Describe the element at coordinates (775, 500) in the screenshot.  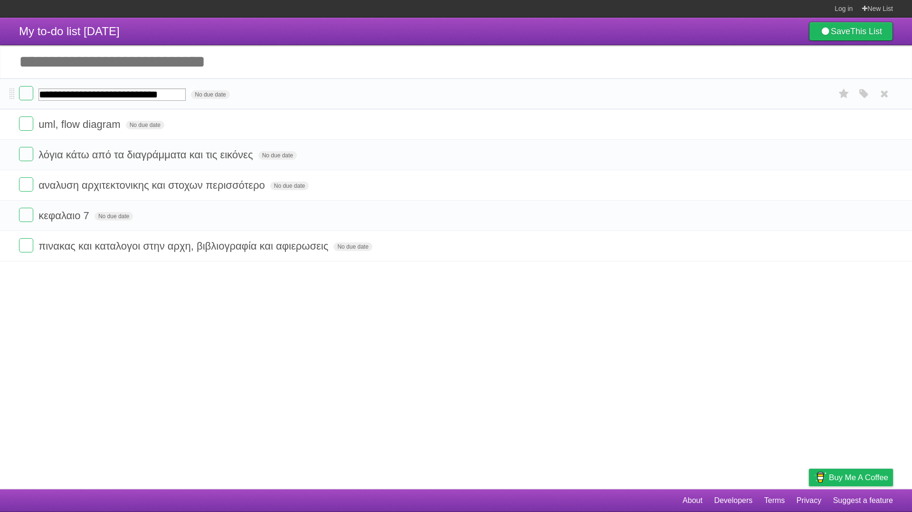
I see `a: Terms` at that location.